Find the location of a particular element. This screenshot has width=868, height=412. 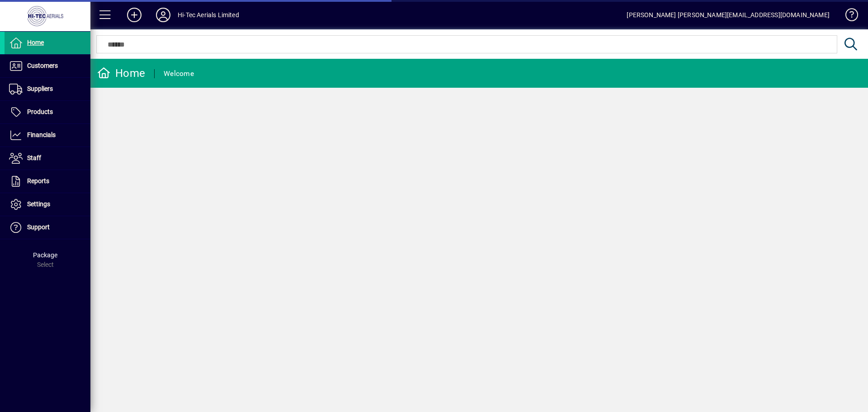

span: Staff is located at coordinates (34, 158).